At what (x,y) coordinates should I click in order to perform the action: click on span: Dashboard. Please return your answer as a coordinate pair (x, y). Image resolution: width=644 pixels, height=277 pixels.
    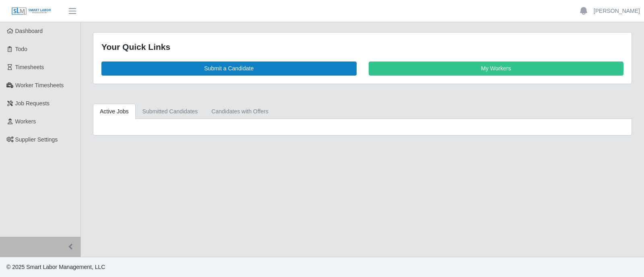
    Looking at the image, I should click on (29, 31).